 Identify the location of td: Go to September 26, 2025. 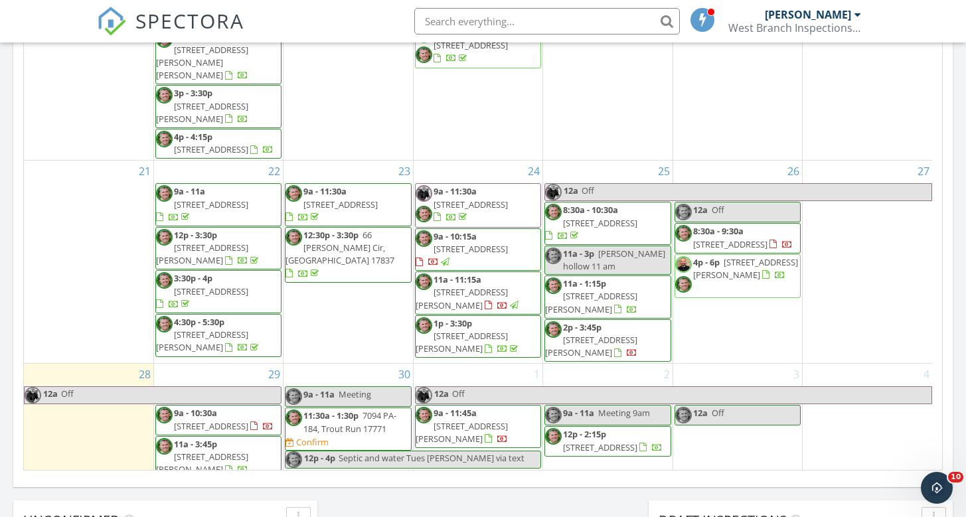
(737, 262).